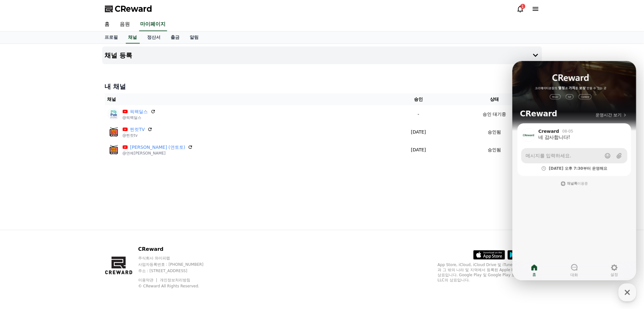 The width and height of the screenshot is (644, 309). Describe the element at coordinates (111, 37) in the screenshot. I see `a: 프로필` at that location.